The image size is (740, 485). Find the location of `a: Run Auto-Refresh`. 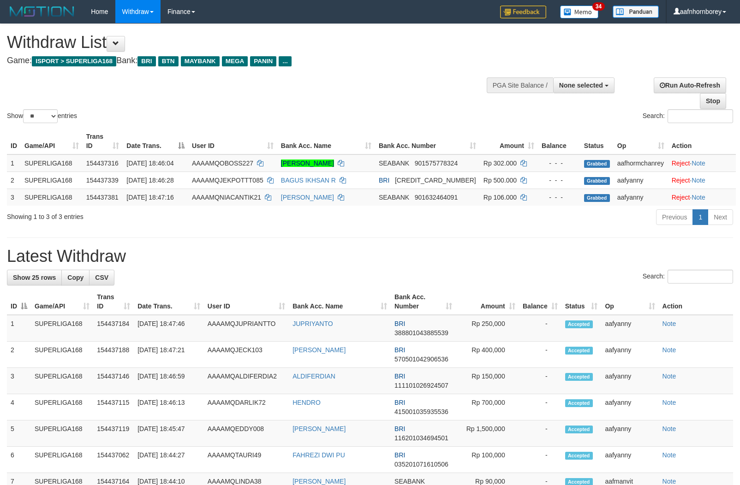

a: Run Auto-Refresh is located at coordinates (690, 85).